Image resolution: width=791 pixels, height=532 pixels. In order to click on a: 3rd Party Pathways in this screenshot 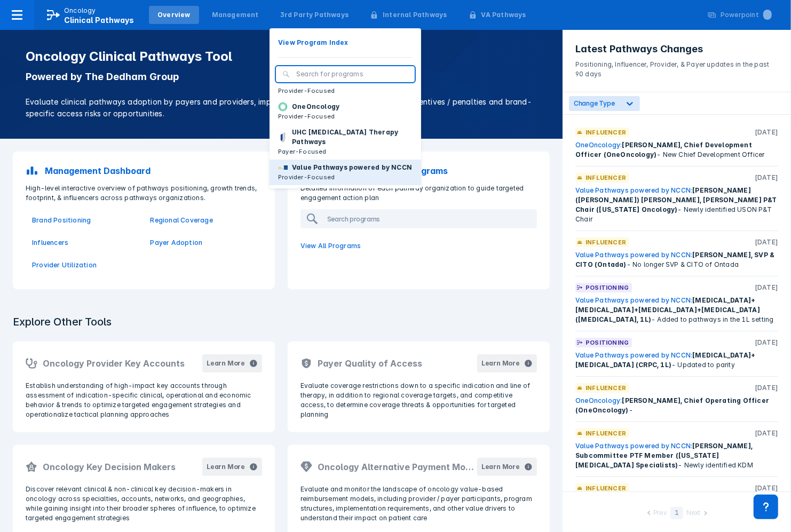, I will do `click(314, 15)`.